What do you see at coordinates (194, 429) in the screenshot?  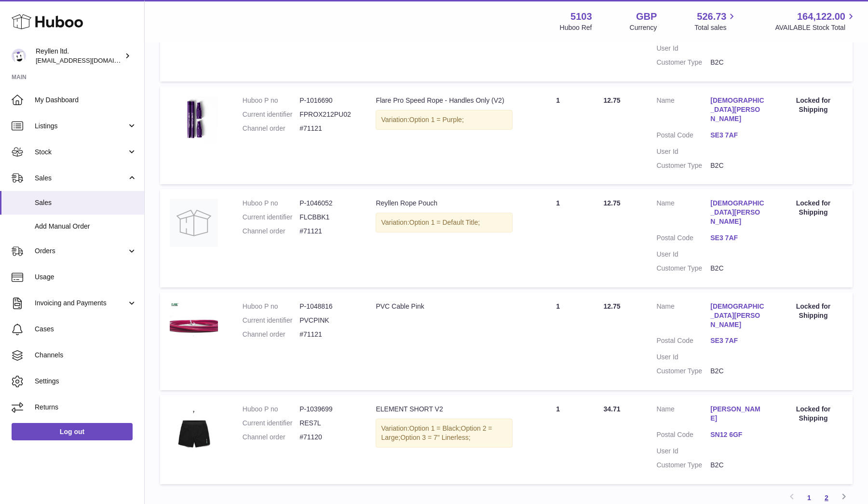 I see `img: 51031747233102.jpg` at bounding box center [194, 429].